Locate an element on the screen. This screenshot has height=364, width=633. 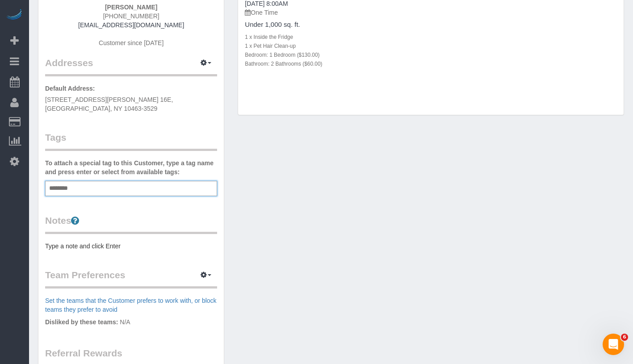
small: Bedroom: 1 Bedroom ($130.00) is located at coordinates (282, 55).